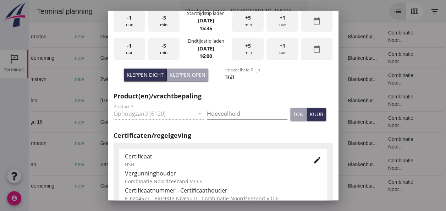  Describe the element at coordinates (169, 100) in the screenshot. I see `td: 480` at that location.